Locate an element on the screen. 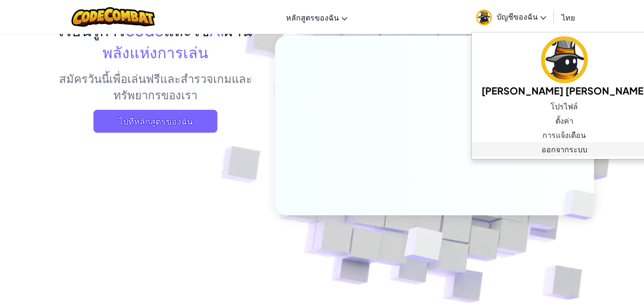 Image resolution: width=644 pixels, height=306 pixels. span: การแจ้งเตือน is located at coordinates (564, 135).